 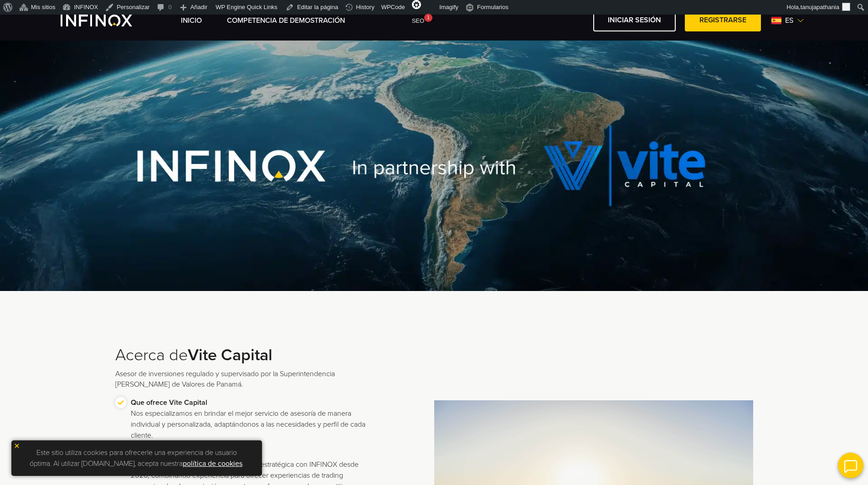 What do you see at coordinates (418, 21) in the screenshot?
I see `span: SEO` at bounding box center [418, 21].